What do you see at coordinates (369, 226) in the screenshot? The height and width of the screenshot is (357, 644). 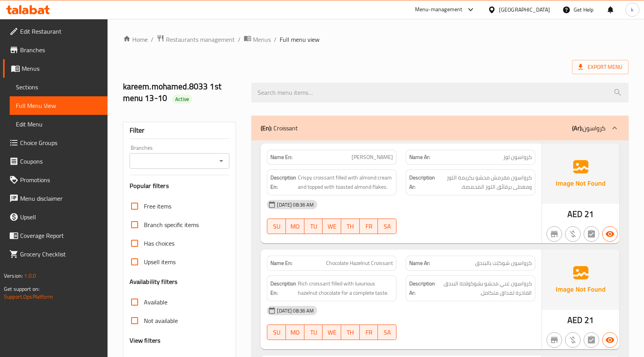 I see `button: FR` at bounding box center [369, 226].